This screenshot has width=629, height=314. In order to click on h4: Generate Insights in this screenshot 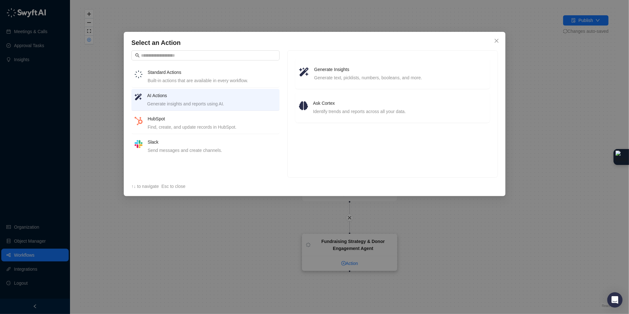, I will do `click(400, 69)`.